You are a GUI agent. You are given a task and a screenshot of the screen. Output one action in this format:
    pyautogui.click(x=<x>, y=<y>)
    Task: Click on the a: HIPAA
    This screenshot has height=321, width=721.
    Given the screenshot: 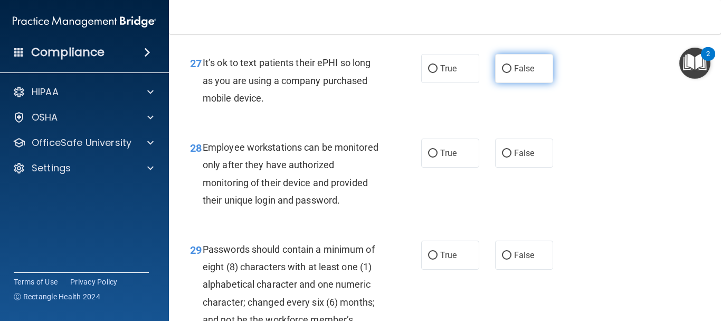 What is the action you would take?
    pyautogui.click(x=83, y=92)
    